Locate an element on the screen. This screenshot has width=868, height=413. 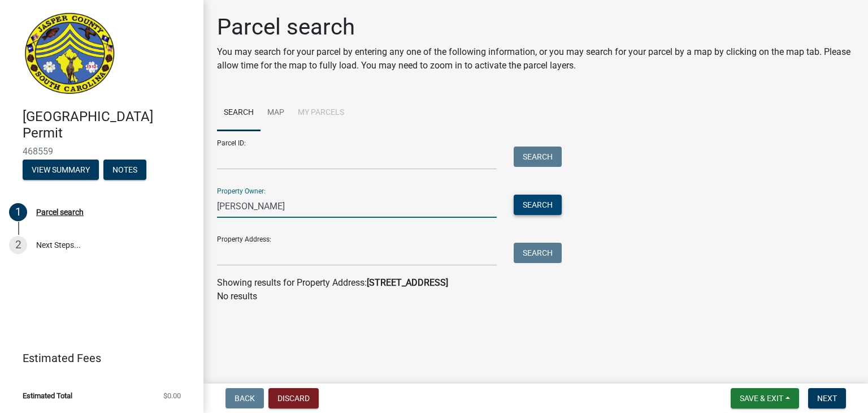
img: Jasper County, South Carolina is located at coordinates (70, 54).